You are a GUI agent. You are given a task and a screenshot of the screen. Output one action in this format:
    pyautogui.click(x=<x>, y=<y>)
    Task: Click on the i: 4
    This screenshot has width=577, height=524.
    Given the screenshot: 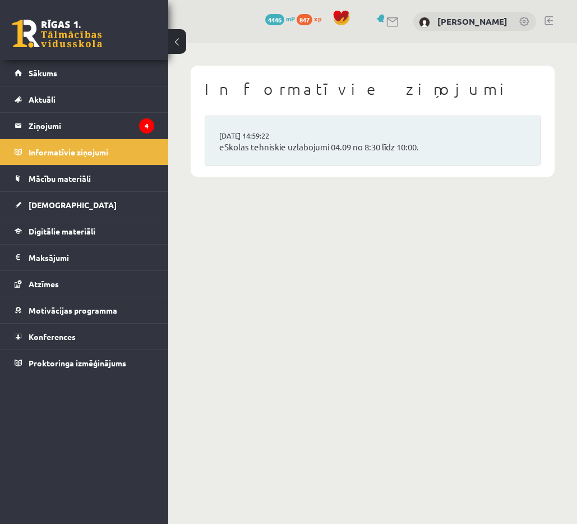 What is the action you would take?
    pyautogui.click(x=146, y=126)
    